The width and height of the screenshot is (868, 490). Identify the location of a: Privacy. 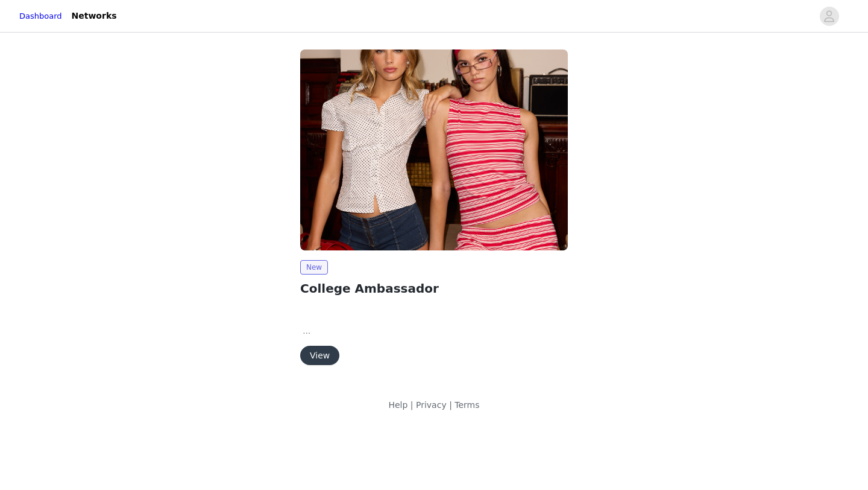
(431, 404).